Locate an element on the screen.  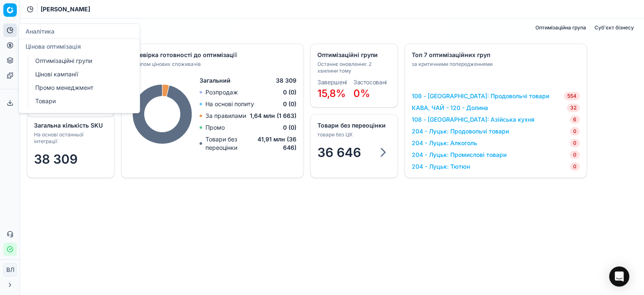
a: Промо менеджмент is located at coordinates (80, 88).